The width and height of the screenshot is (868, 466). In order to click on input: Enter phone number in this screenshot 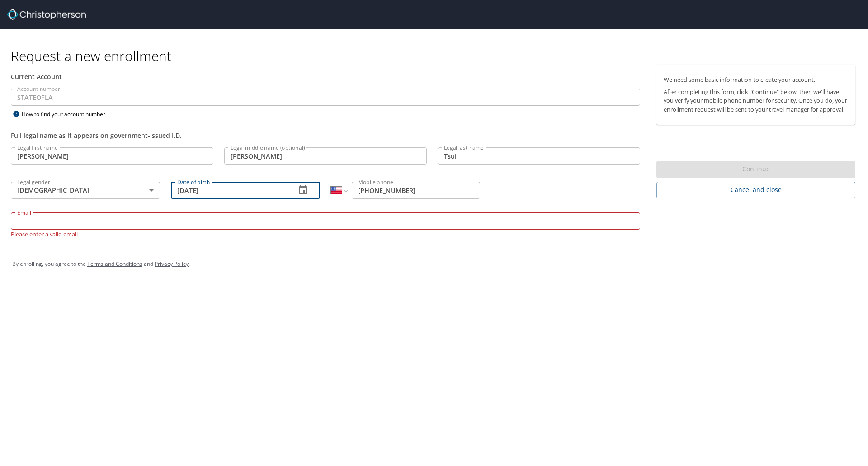, I will do `click(416, 190)`.